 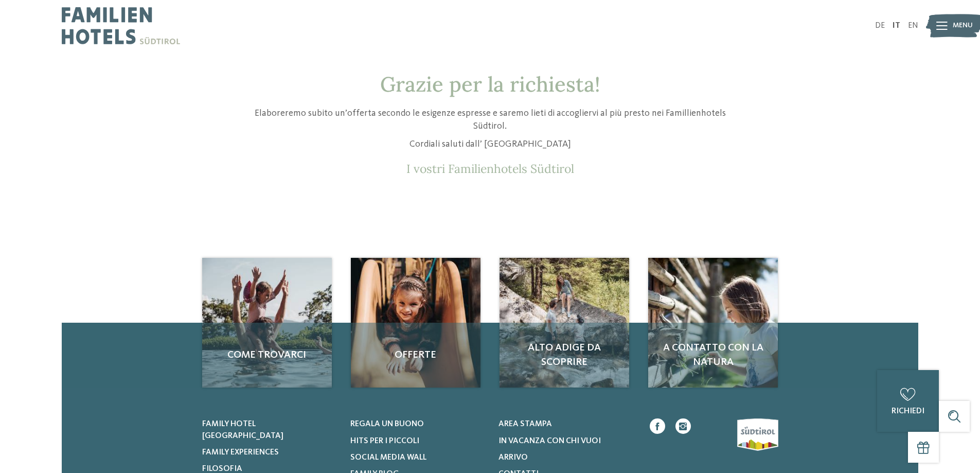 I want to click on a: IT, so click(x=896, y=25).